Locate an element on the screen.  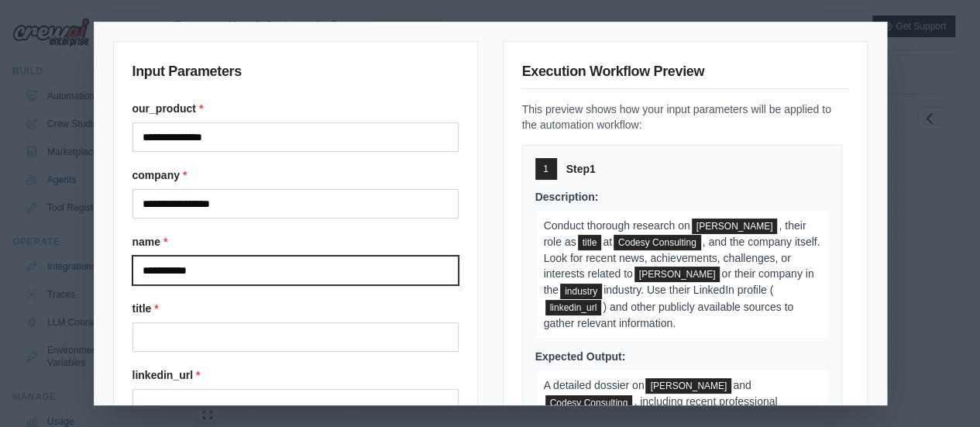
label: linkedin_url is located at coordinates (295, 375).